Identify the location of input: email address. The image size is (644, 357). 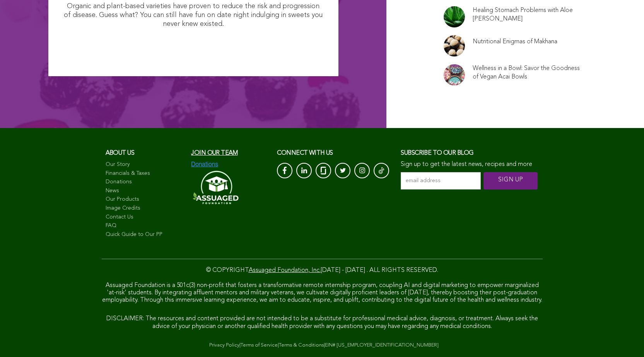
(441, 181).